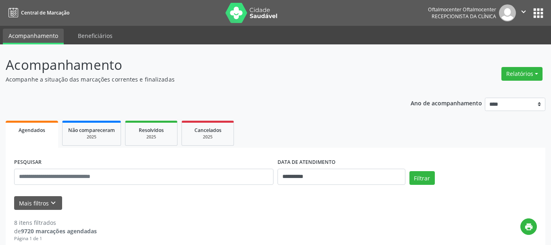 Image resolution: width=551 pixels, height=245 pixels. I want to click on strong: 9720 marcações agendadas, so click(59, 231).